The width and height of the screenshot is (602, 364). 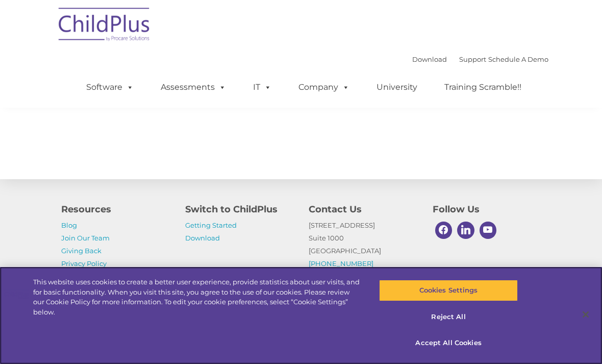 What do you see at coordinates (84, 263) in the screenshot?
I see `a: Privacy Policy` at bounding box center [84, 263].